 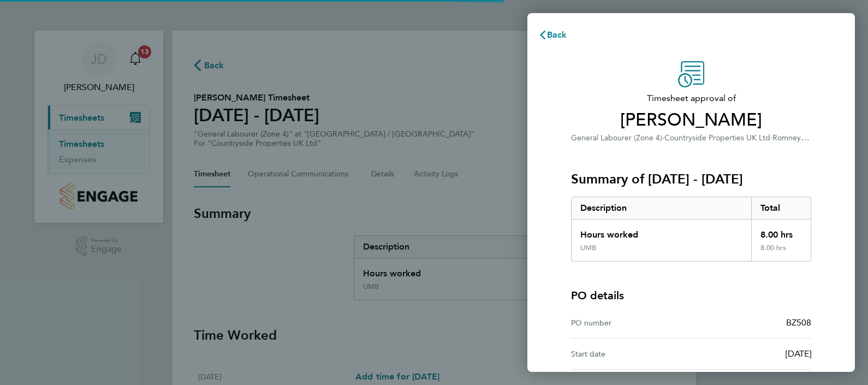 What do you see at coordinates (631, 323) in the screenshot?
I see `div: PO number` at bounding box center [631, 323].